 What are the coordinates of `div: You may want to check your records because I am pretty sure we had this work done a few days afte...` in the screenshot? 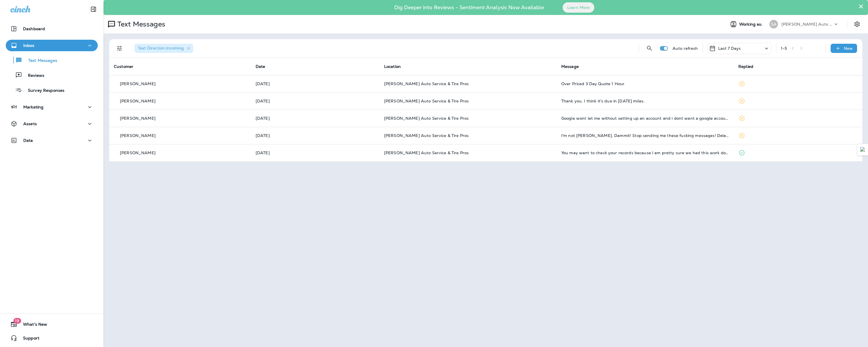 It's located at (645, 153).